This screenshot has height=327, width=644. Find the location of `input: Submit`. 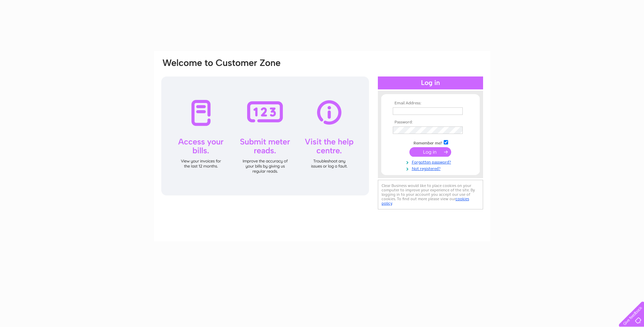

input: Submit is located at coordinates (430, 152).